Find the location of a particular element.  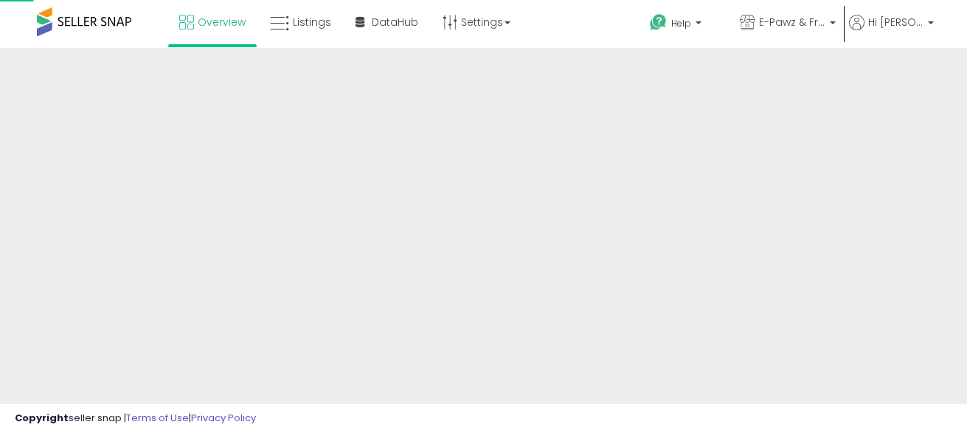

div: seller snap | | is located at coordinates (135, 418).